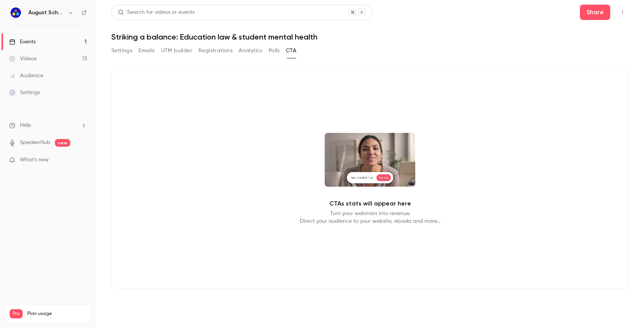 The width and height of the screenshot is (644, 328). What do you see at coordinates (25, 92) in the screenshot?
I see `div: Settings` at bounding box center [25, 92].